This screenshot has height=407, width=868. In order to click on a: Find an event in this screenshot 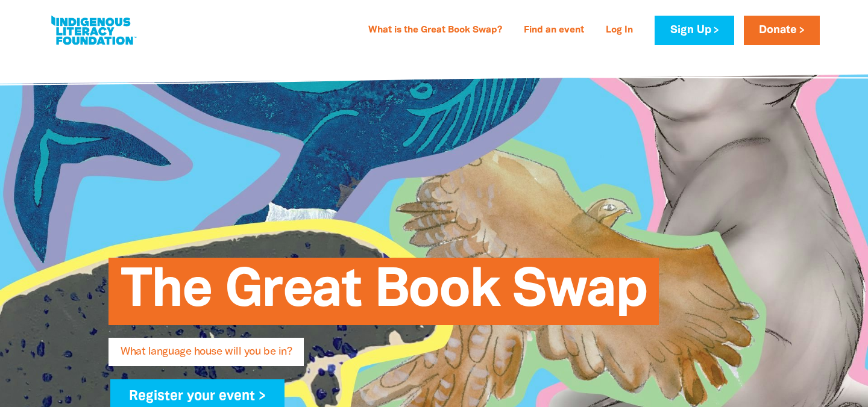, I will do `click(554, 31)`.